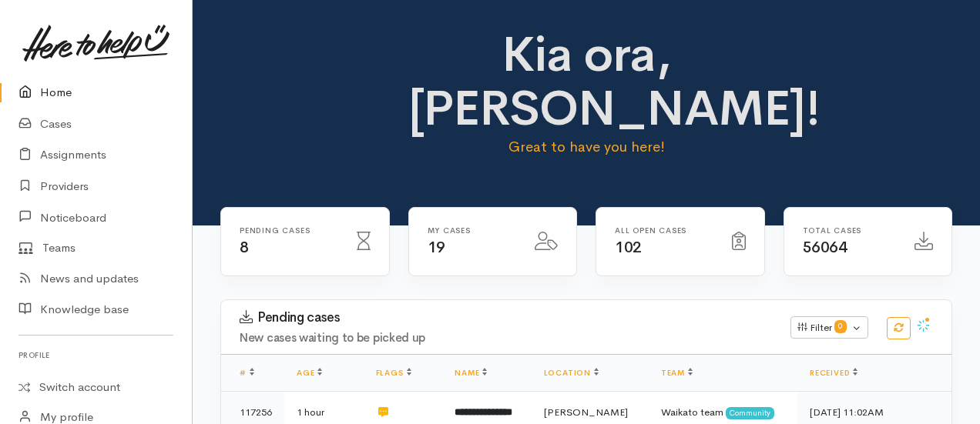 The height and width of the screenshot is (424, 980). I want to click on a: Name, so click(471, 372).